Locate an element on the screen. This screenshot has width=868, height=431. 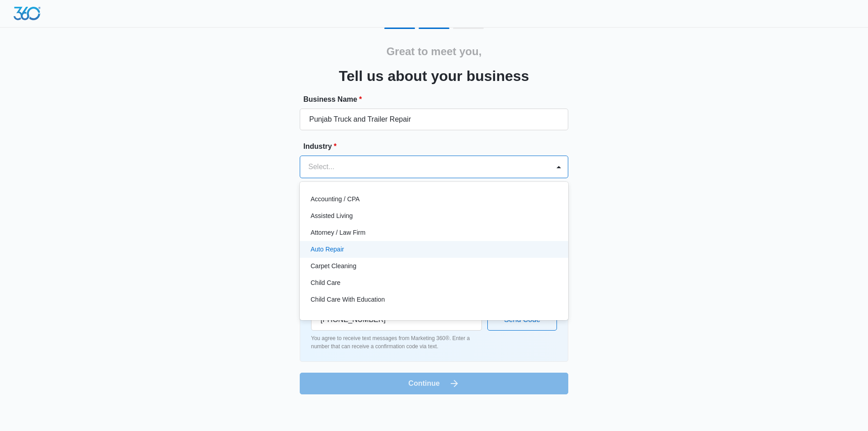
p: Child Care is located at coordinates (325, 283).